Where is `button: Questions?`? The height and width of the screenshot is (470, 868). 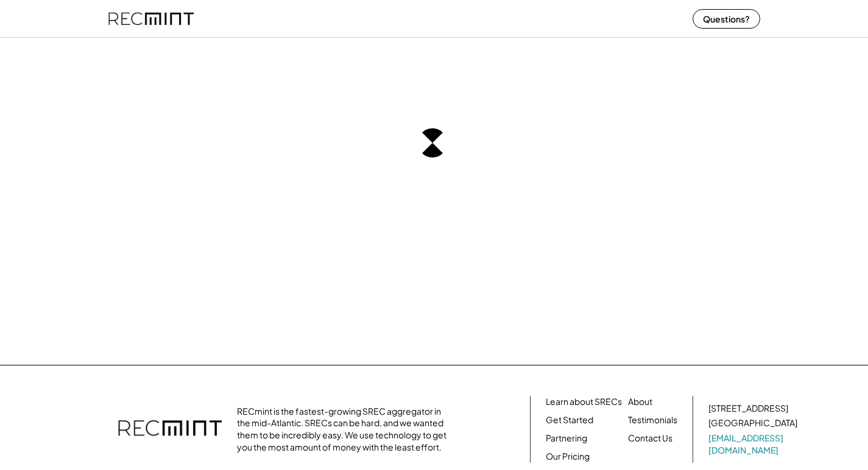 button: Questions? is located at coordinates (726, 19).